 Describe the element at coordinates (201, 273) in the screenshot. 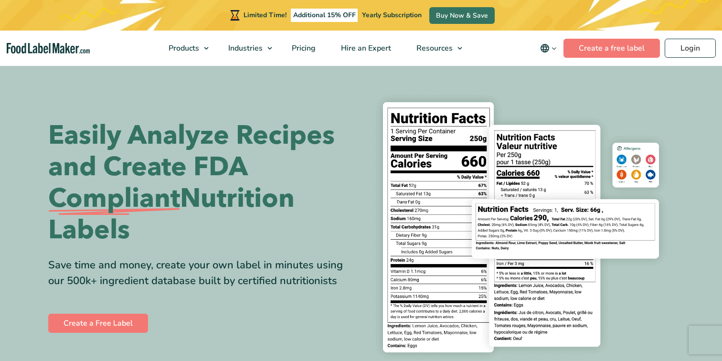

I see `div: Save time and money, create your own label in minutes using our 500k+ ingredient database built b...` at that location.